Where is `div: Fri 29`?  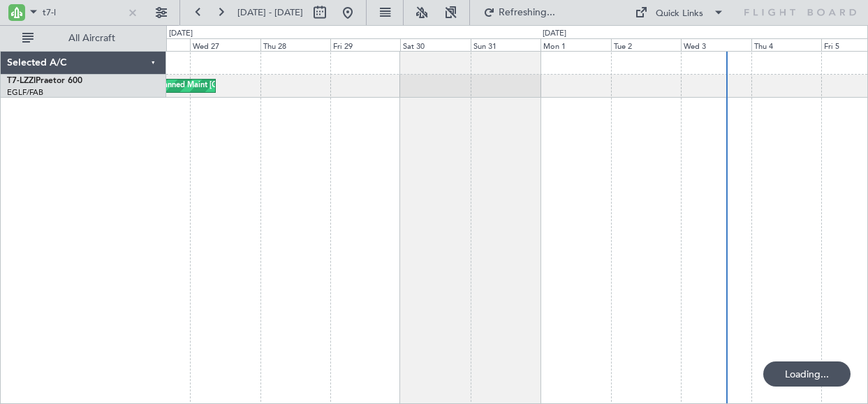 div: Fri 29 is located at coordinates (365, 45).